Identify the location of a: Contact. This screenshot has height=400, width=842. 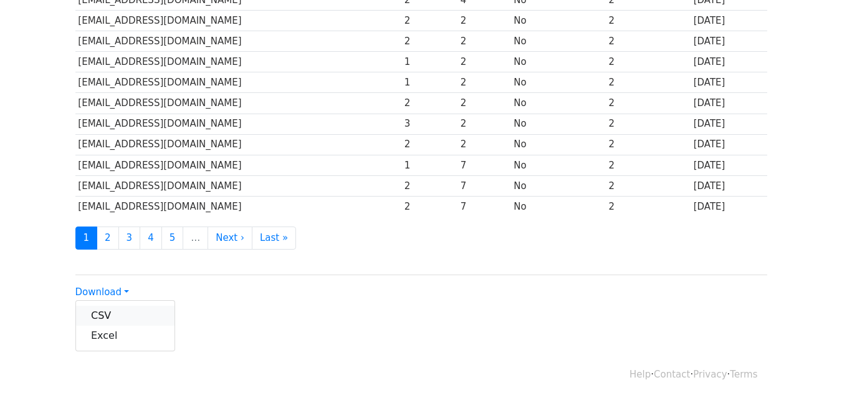
(672, 374).